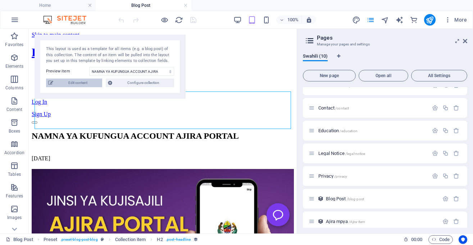 The height and width of the screenshot is (245, 473). I want to click on div: Blog Post/blog-post, so click(381, 198).